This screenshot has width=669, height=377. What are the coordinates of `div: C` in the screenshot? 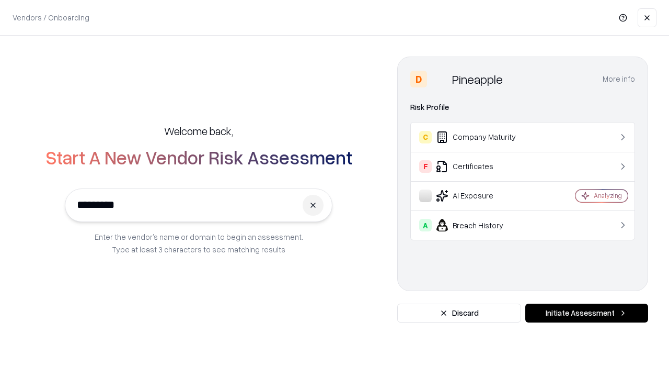 It's located at (426, 137).